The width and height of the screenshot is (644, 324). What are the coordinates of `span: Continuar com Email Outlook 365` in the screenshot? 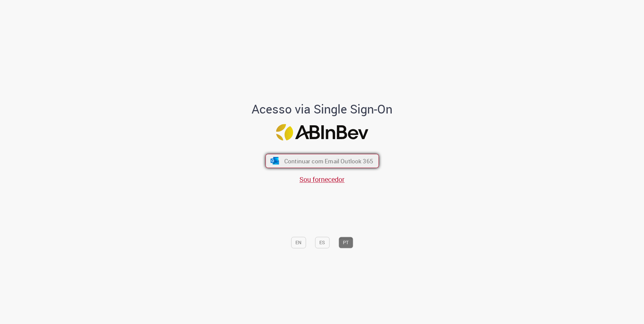 It's located at (328, 161).